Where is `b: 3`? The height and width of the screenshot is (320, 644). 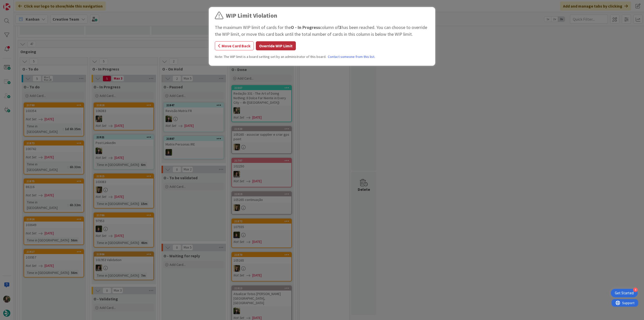 b: 3 is located at coordinates (340, 27).